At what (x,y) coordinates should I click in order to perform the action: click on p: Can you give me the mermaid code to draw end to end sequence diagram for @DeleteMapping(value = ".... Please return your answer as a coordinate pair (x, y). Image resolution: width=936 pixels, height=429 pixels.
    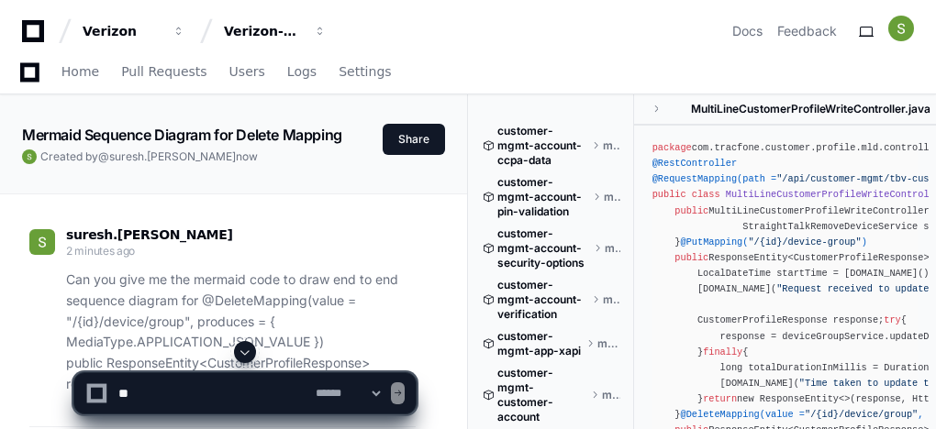
    Looking at the image, I should click on (240, 332).